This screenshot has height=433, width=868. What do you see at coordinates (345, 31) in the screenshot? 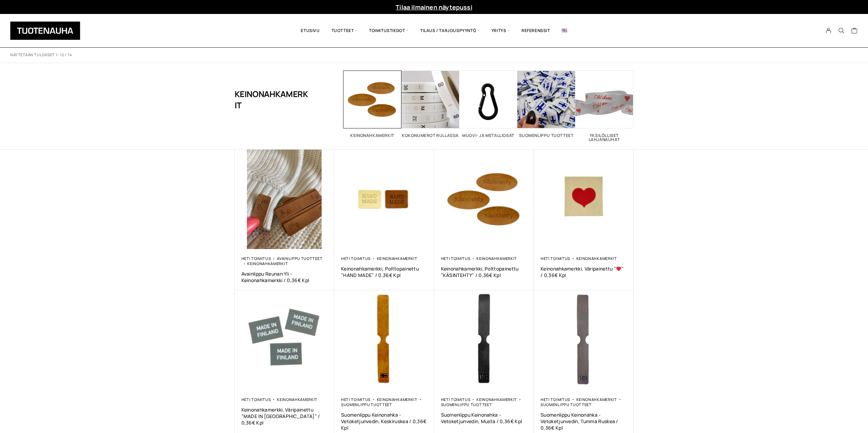
I see `span: Tuotteet` at bounding box center [345, 31].